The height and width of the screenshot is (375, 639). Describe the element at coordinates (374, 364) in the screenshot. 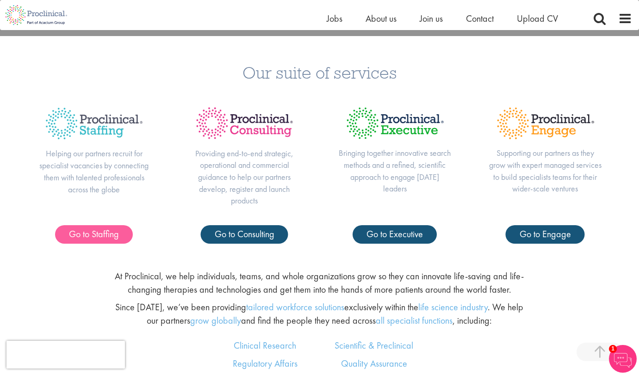

I see `a: Quality Assurance` at that location.